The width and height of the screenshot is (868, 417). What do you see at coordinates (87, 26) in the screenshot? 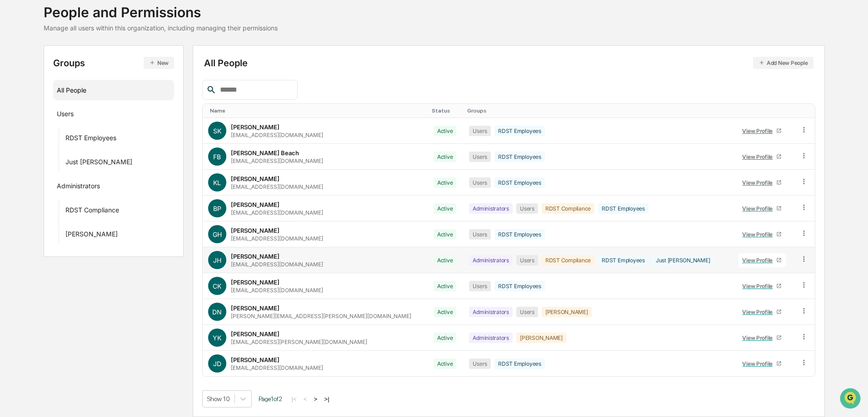
I see `p: How can we help?` at bounding box center [87, 26].